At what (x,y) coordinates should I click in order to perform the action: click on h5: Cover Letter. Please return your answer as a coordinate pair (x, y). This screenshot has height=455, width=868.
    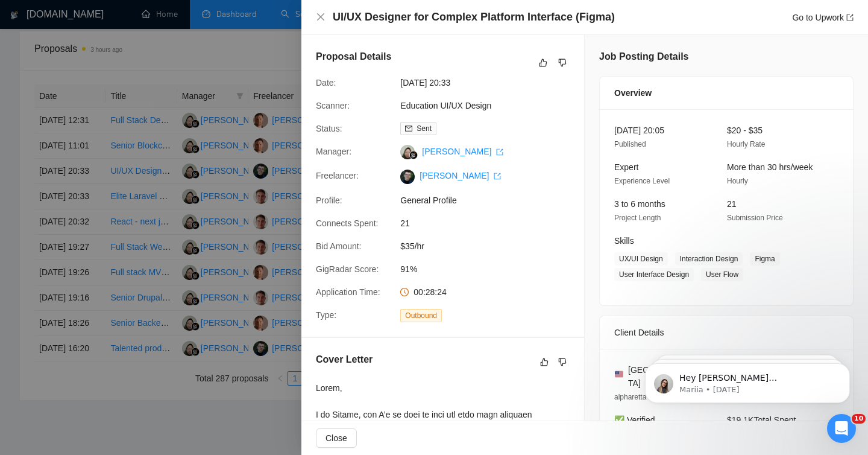
    Looking at the image, I should click on (345, 360).